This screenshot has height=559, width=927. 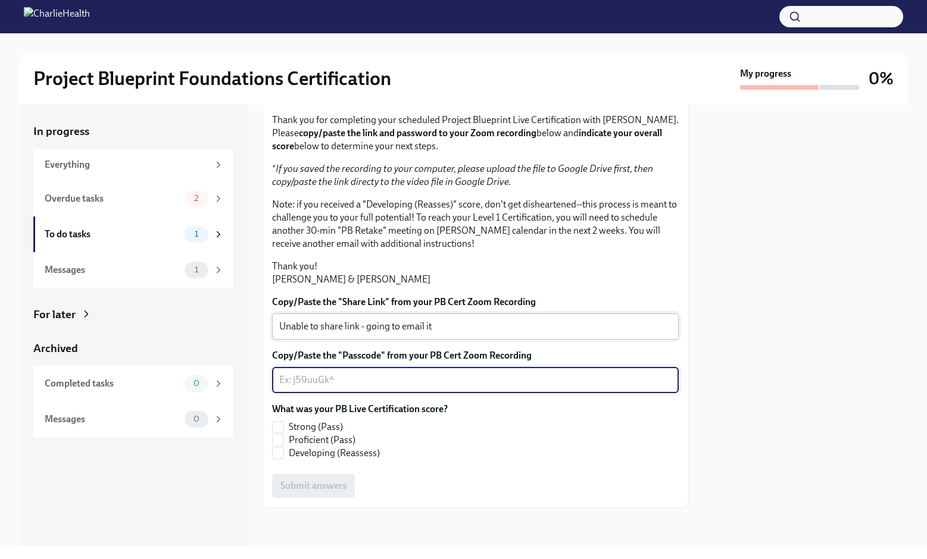 I want to click on a: Completed tasks0, so click(x=133, y=384).